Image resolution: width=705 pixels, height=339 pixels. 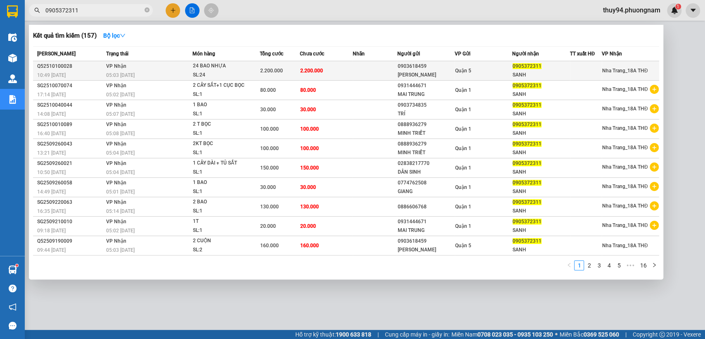 What do you see at coordinates (204, 54) in the screenshot?
I see `span: Món hàng` at bounding box center [204, 54].